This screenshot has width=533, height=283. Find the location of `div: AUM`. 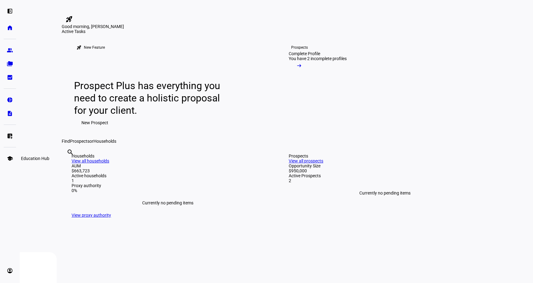

div: AUM is located at coordinates (168, 166).